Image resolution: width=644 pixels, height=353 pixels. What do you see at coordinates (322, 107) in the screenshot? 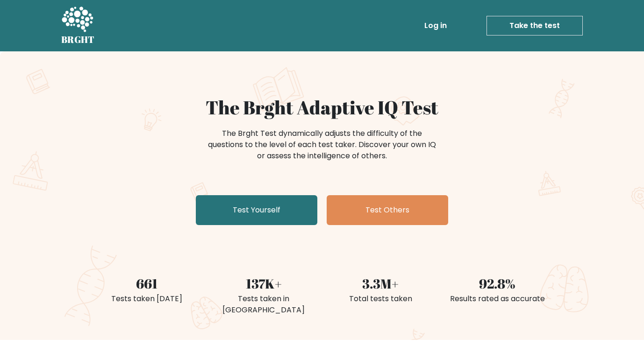
I see `h1: The Brght Adaptive IQ Test` at bounding box center [322, 107].